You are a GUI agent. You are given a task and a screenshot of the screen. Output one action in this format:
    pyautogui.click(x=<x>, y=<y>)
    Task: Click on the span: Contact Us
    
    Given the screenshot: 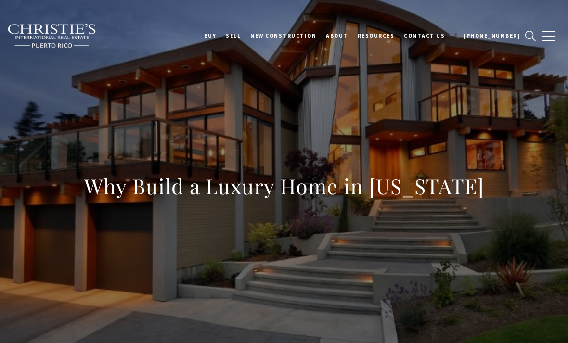 What is the action you would take?
    pyautogui.click(x=424, y=36)
    